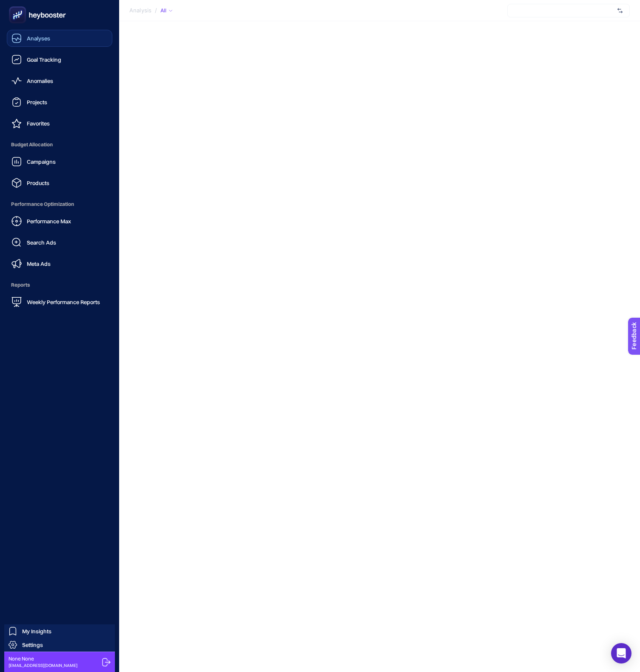 The image size is (640, 672). Describe the element at coordinates (37, 102) in the screenshot. I see `span: Projects` at that location.